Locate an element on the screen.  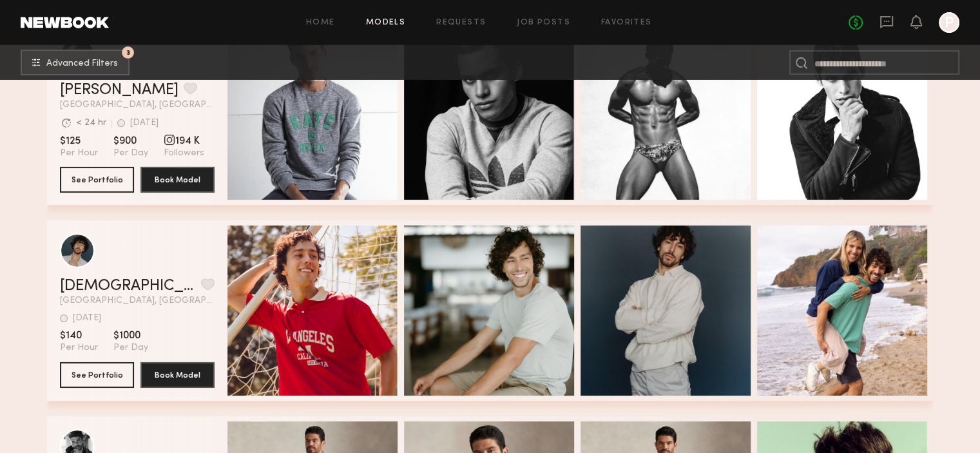
div: < 24 hr is located at coordinates (91, 123).